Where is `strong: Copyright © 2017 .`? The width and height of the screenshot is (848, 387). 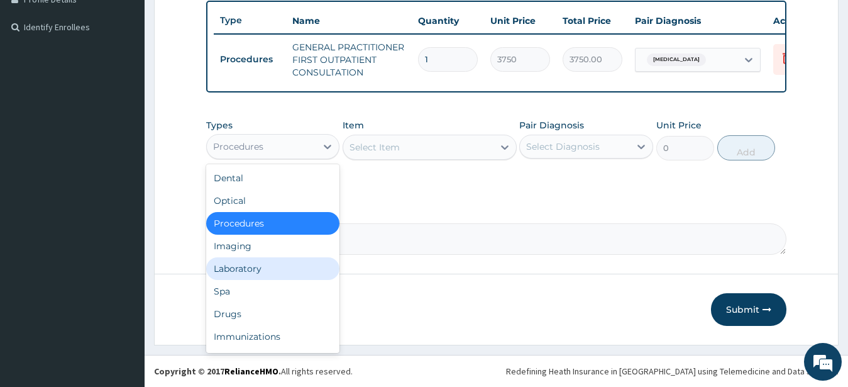 strong: Copyright © 2017 . is located at coordinates (218, 371).